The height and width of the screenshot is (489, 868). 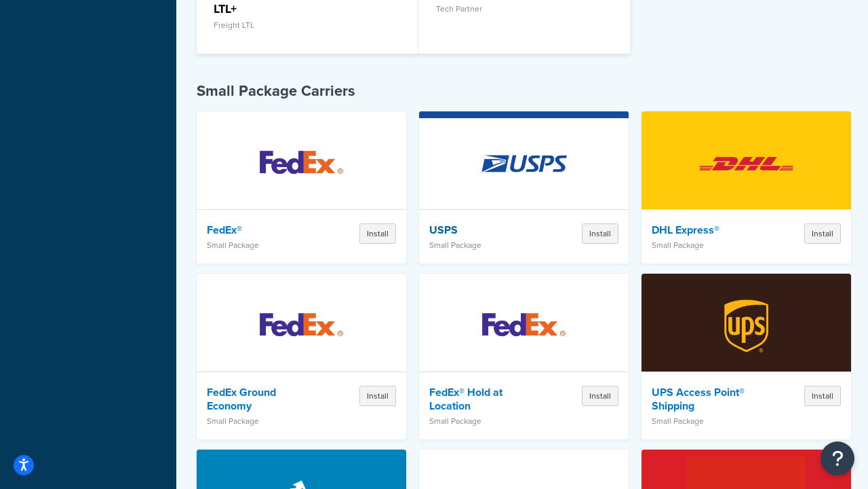 What do you see at coordinates (702, 399) in the screenshot?
I see `h4: UPS Access Point® Shipping` at bounding box center [702, 399].